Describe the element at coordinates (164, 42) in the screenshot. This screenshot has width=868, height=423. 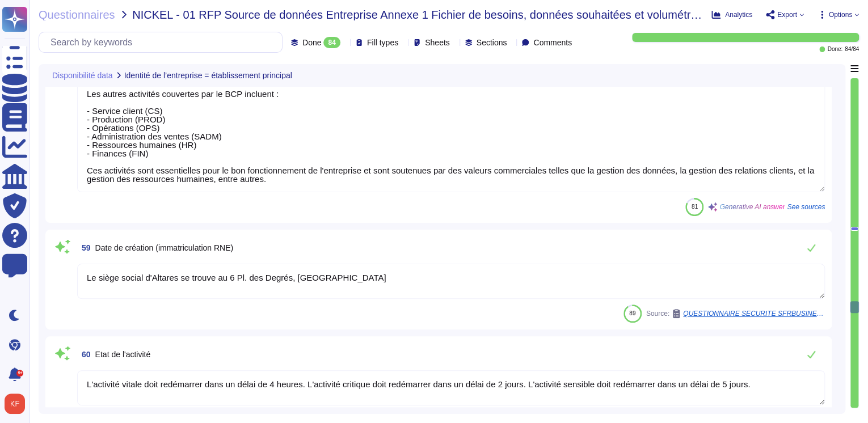
I see `input: Search by keywords` at that location.